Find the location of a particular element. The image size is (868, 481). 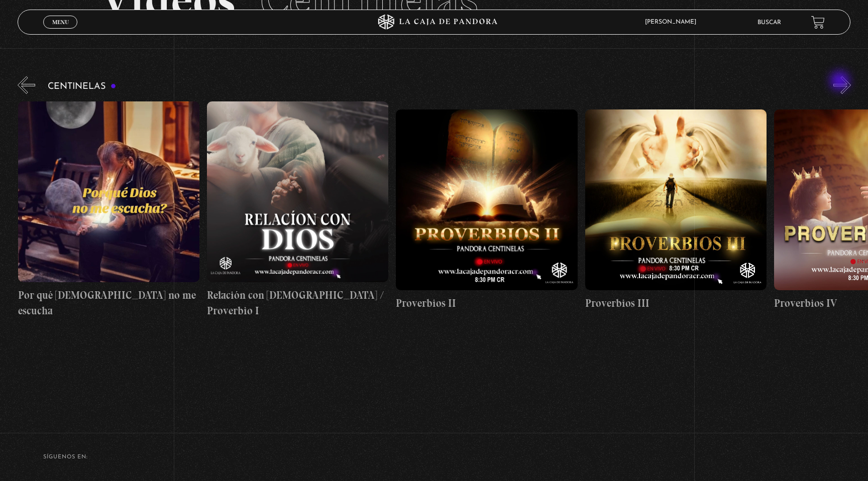

h4: SÍguenos en: is located at coordinates (433, 457).